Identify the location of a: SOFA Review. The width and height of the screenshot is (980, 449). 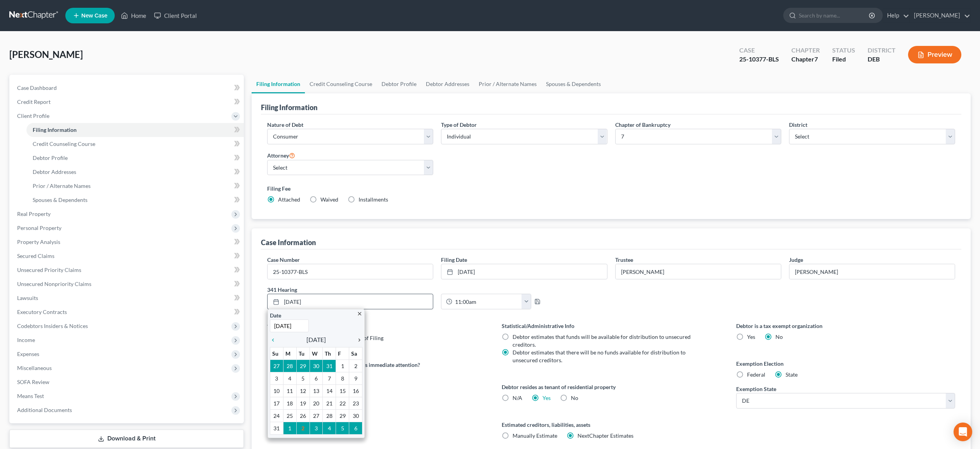
(127, 382).